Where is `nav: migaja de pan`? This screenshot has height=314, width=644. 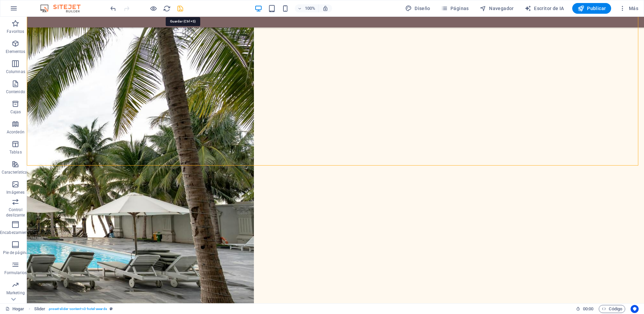 nav: migaja de pan is located at coordinates (74, 309).